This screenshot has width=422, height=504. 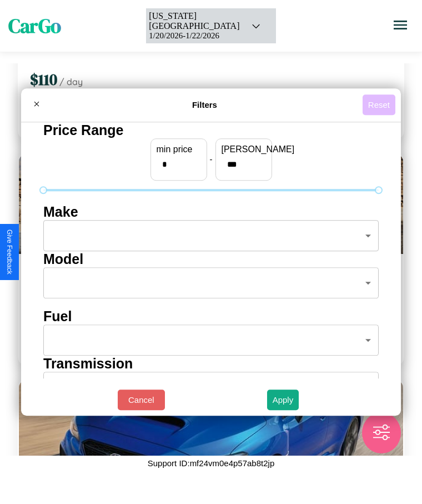 I want to click on h4: Price Range, so click(x=211, y=130).